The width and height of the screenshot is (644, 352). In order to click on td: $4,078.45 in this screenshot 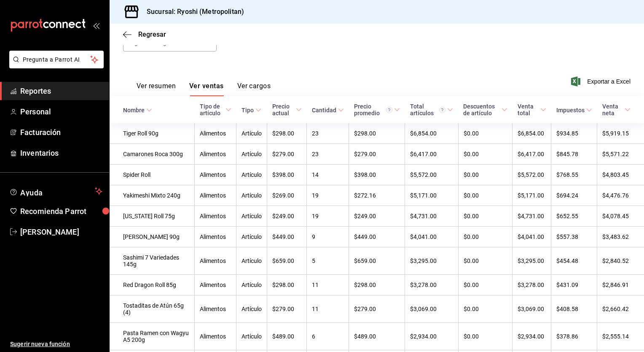, I will do `click(621, 216)`.